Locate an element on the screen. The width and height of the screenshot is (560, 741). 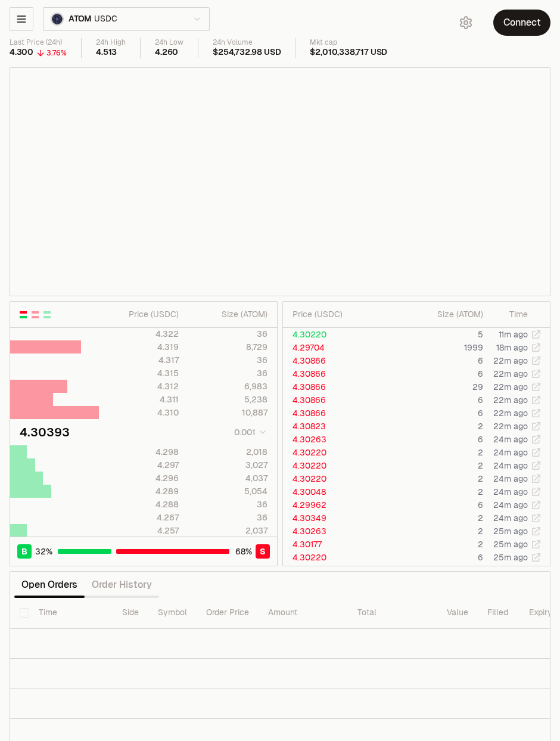
button: 0.001 is located at coordinates (249, 432).